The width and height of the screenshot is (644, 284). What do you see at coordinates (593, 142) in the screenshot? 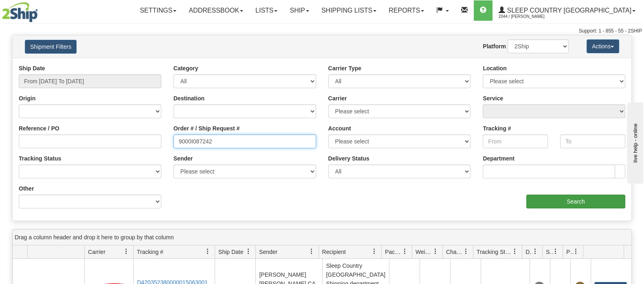
I see `input: To` at bounding box center [593, 142].